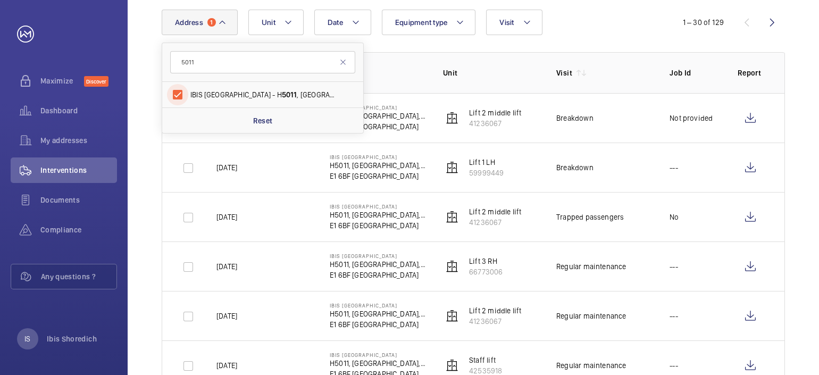 The height and width of the screenshot is (375, 819). What do you see at coordinates (486, 272) in the screenshot?
I see `p: 66773006` at bounding box center [486, 272].